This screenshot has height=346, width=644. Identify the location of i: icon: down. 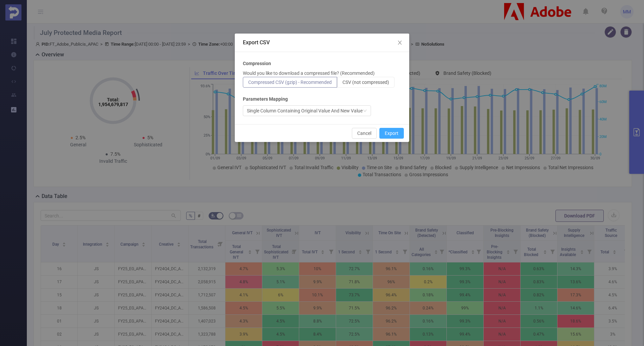
(365, 111).